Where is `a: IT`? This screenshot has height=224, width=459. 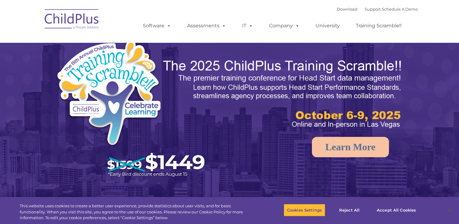 a: IT is located at coordinates (247, 26).